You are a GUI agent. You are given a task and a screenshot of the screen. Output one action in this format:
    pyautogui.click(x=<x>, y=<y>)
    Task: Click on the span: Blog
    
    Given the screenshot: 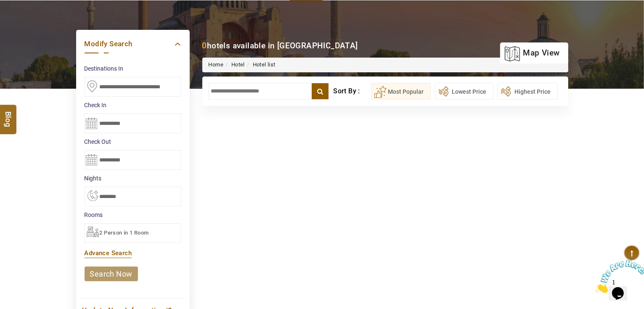 What is the action you would take?
    pyautogui.click(x=8, y=114)
    